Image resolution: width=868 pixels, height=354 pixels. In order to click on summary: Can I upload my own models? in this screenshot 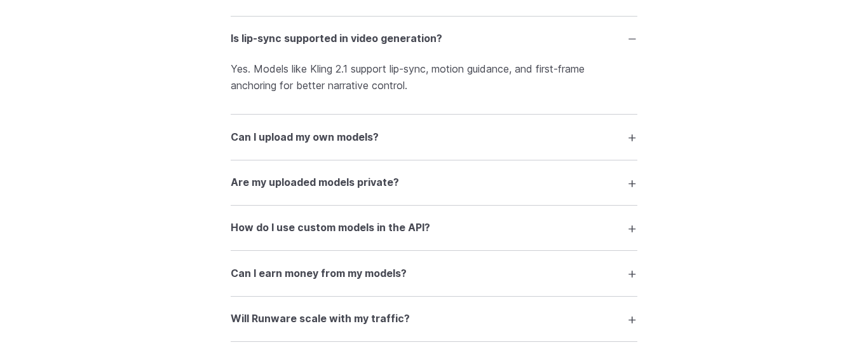, I will do `click(434, 137)`.